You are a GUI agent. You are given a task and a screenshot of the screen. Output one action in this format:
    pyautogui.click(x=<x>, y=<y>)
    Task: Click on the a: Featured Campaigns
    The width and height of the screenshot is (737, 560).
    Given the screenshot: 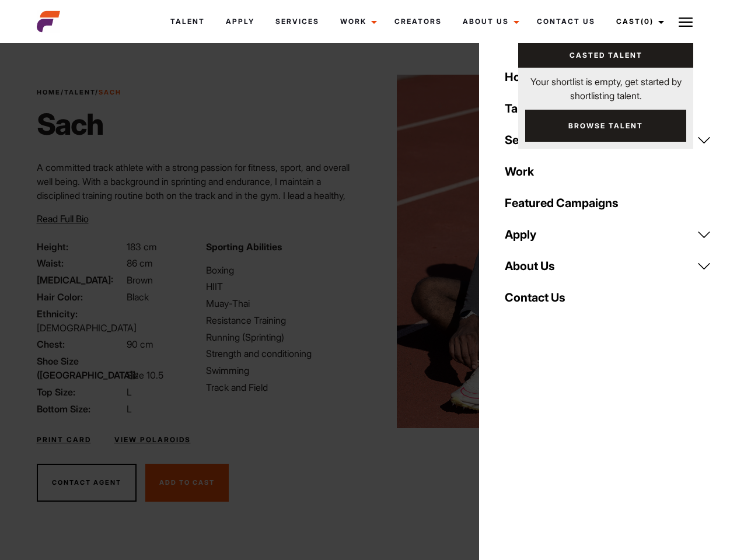 What is the action you would take?
    pyautogui.click(x=608, y=203)
    